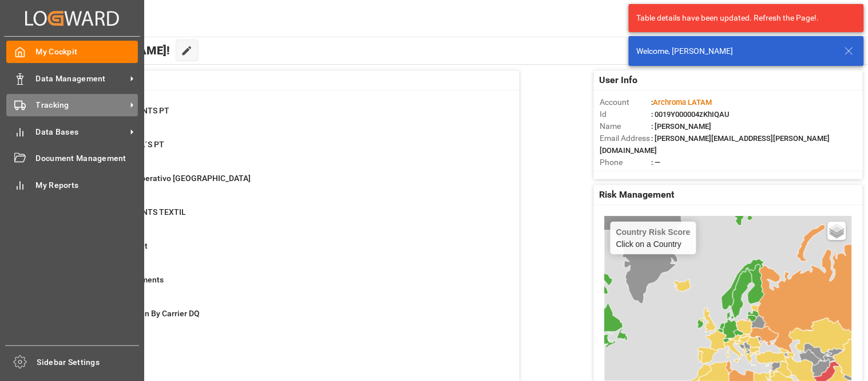 The image size is (868, 381). I want to click on span: Document Management, so click(87, 158).